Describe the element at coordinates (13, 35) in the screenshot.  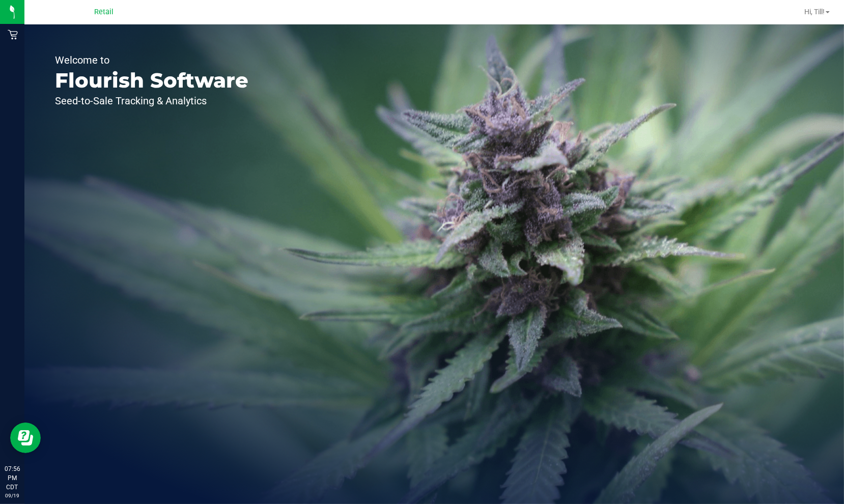
I see `inline-svg: Retail` at that location.